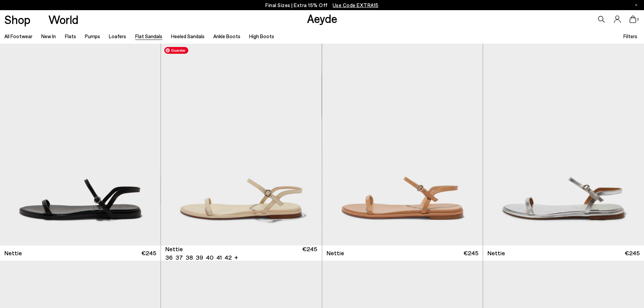 This screenshot has width=644, height=308. Describe the element at coordinates (219, 257) in the screenshot. I see `li: 41` at that location.